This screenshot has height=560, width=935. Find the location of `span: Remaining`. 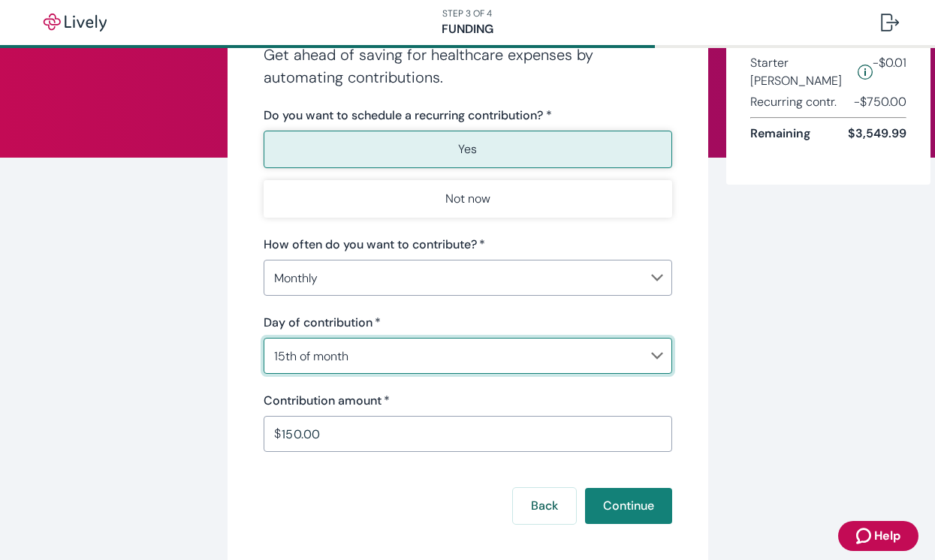

span: Remaining is located at coordinates (780, 133).